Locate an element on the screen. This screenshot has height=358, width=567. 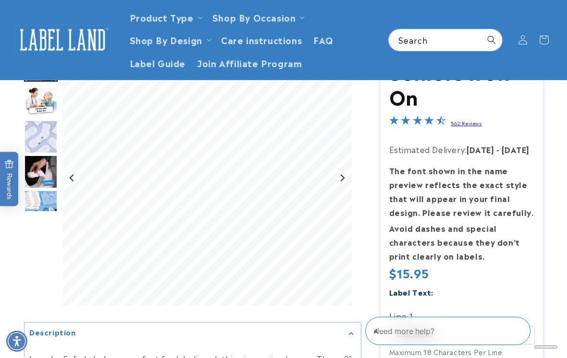
label: Line 1 is located at coordinates (462, 316).